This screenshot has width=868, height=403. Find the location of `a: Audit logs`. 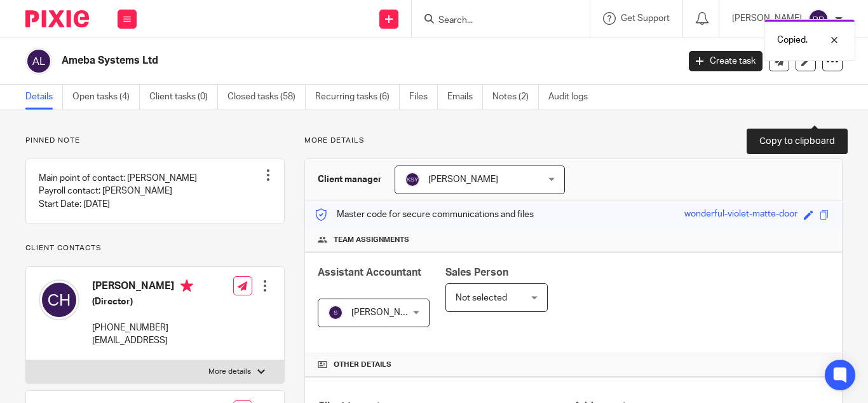

a: Audit logs is located at coordinates (573, 97).